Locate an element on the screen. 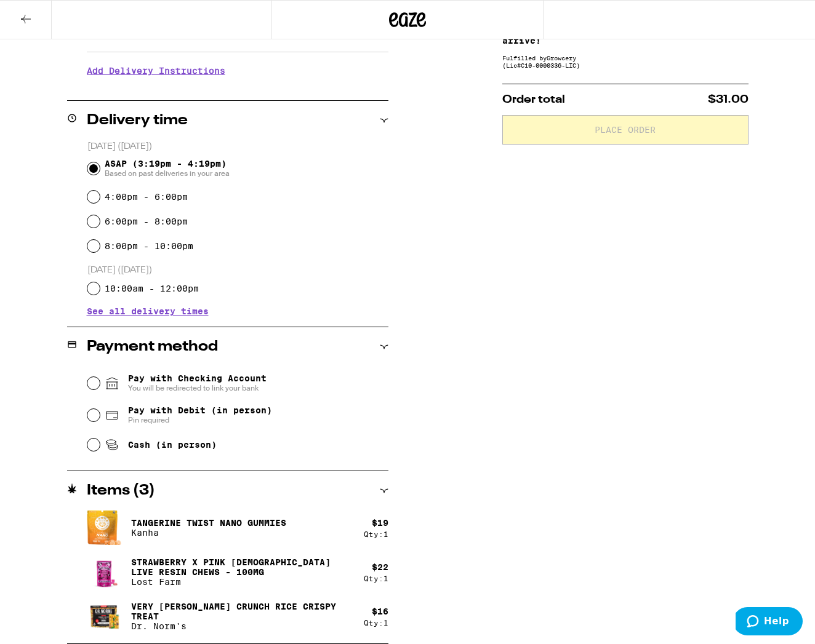 The width and height of the screenshot is (815, 644). span: Help is located at coordinates (41, 15).